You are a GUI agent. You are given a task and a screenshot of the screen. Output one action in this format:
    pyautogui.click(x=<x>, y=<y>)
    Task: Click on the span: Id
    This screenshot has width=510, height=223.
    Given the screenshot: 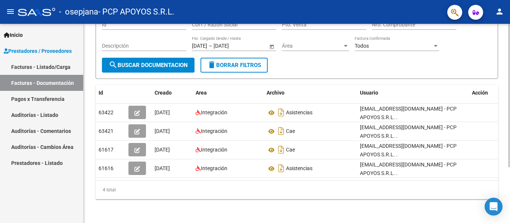 What is the action you would take?
    pyautogui.click(x=101, y=93)
    